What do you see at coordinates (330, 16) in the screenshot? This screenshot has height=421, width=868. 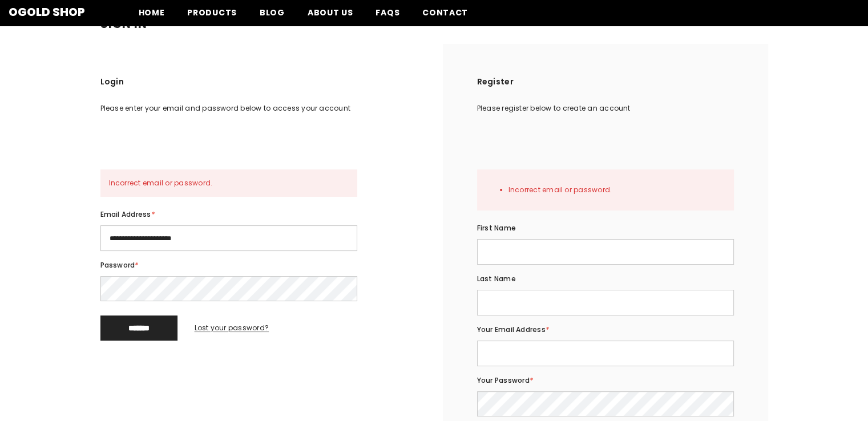 I see `a: About us` at bounding box center [330, 16].